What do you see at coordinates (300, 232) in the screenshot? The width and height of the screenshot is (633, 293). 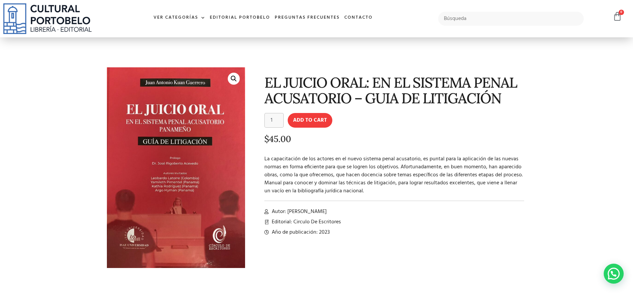 I see `span: Año de publicación: 2023` at bounding box center [300, 232].